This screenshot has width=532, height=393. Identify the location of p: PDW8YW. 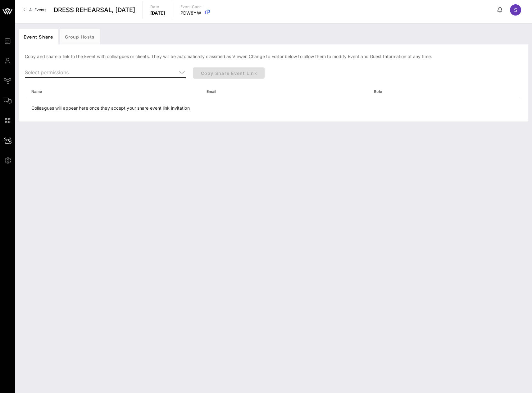
(191, 13).